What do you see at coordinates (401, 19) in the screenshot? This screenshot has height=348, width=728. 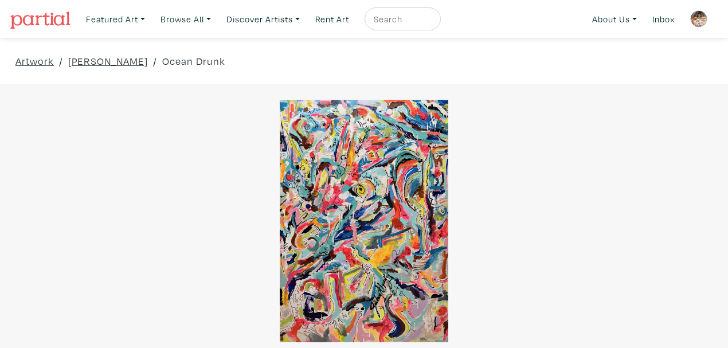 I see `input: Search` at bounding box center [401, 19].